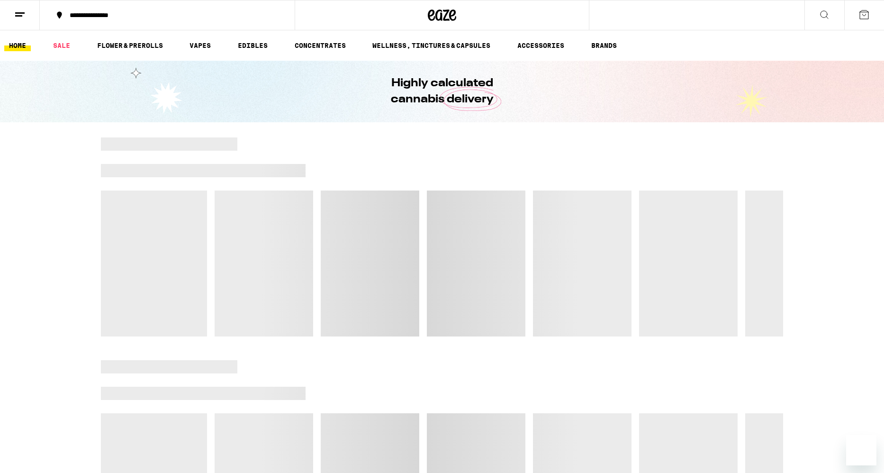 This screenshot has width=884, height=473. Describe the element at coordinates (541, 45) in the screenshot. I see `a: ACCESSORIES` at that location.